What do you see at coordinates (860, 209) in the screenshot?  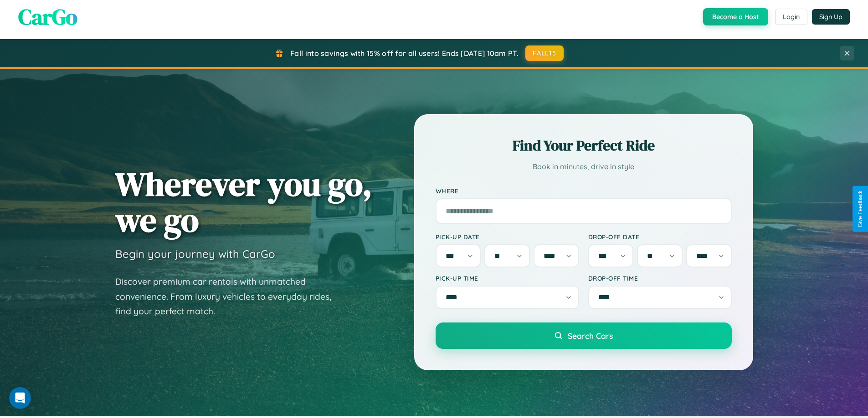 I see `div: Give Feedback` at bounding box center [860, 209].